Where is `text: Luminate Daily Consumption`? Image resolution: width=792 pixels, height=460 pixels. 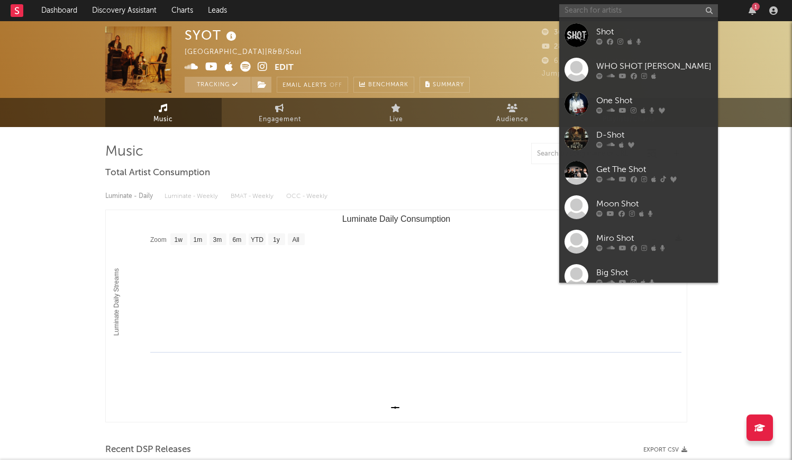
text: Luminate Daily Consumption is located at coordinates (396, 218).